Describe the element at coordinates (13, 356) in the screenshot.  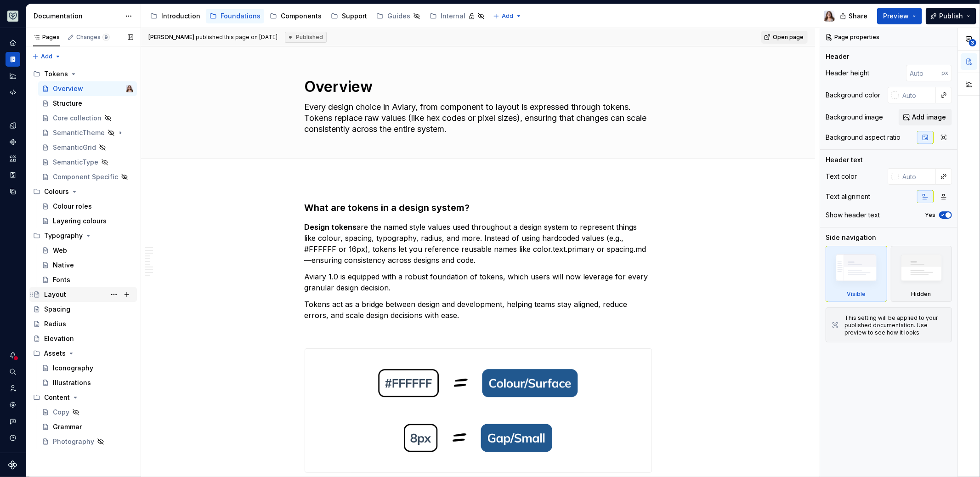
I see `div: Notifications` at that location.